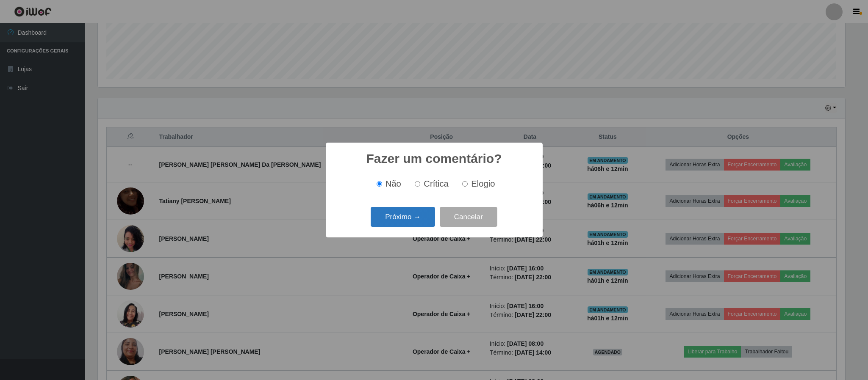  I want to click on input: Elogio, so click(465, 183).